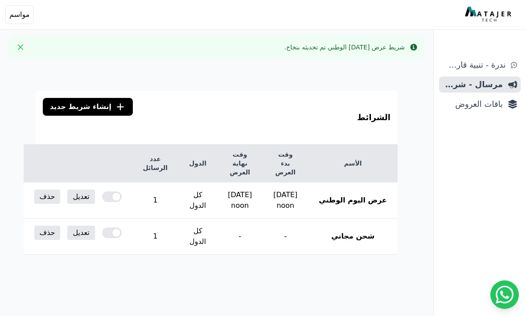  I want to click on button: مواسم, so click(19, 15).